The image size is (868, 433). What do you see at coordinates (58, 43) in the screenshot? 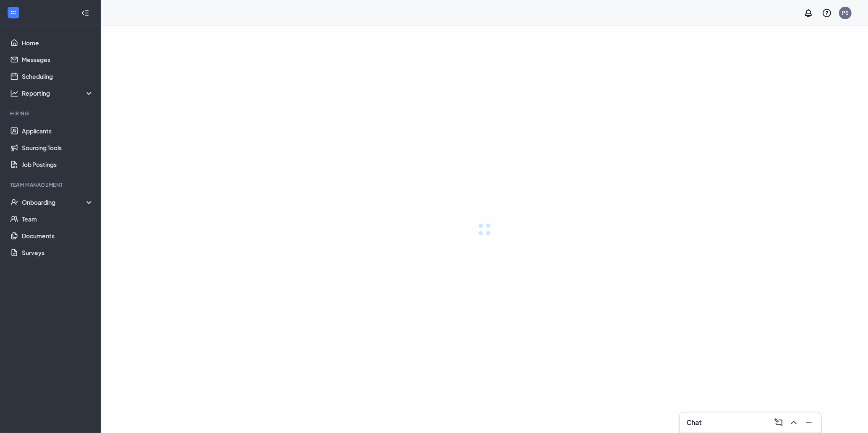
I see `a: Home` at bounding box center [58, 43].